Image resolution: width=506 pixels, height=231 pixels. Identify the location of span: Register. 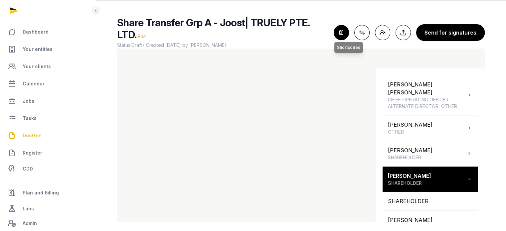
(32, 153).